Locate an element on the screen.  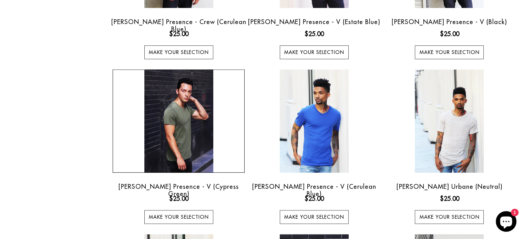
img: Otero Urbane (Neutral) is located at coordinates (449, 121).